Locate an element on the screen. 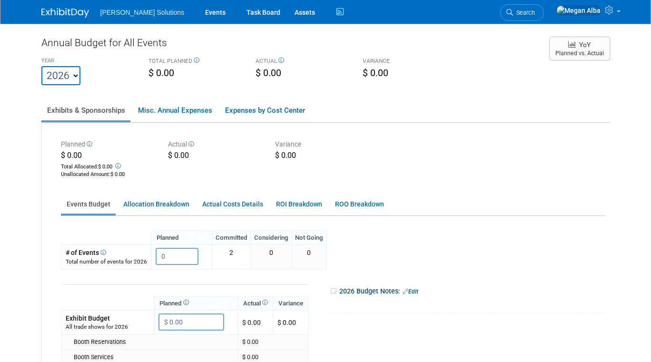 Image resolution: width=651 pixels, height=362 pixels. div: Booth Reservations is located at coordinates (154, 342).